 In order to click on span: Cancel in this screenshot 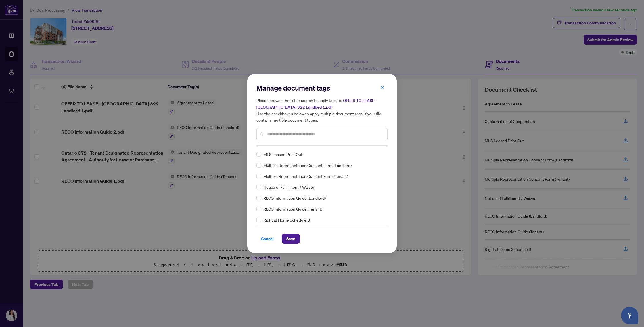, I will do `click(267, 239)`.